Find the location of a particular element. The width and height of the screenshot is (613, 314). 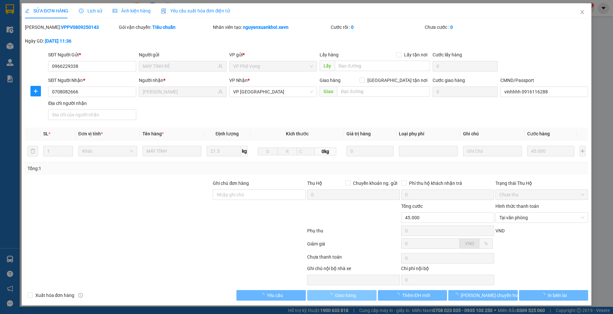

span: Chuyển khoản ng. gửi is located at coordinates (375, 183).